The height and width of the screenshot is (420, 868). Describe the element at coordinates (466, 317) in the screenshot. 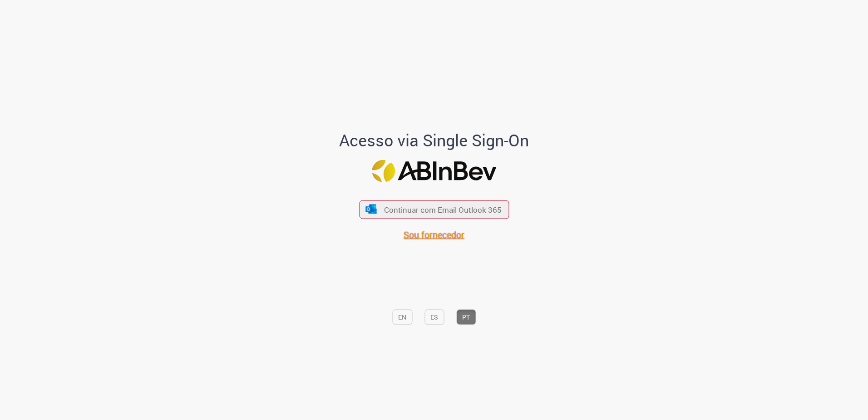

I see `button: PT` at that location.